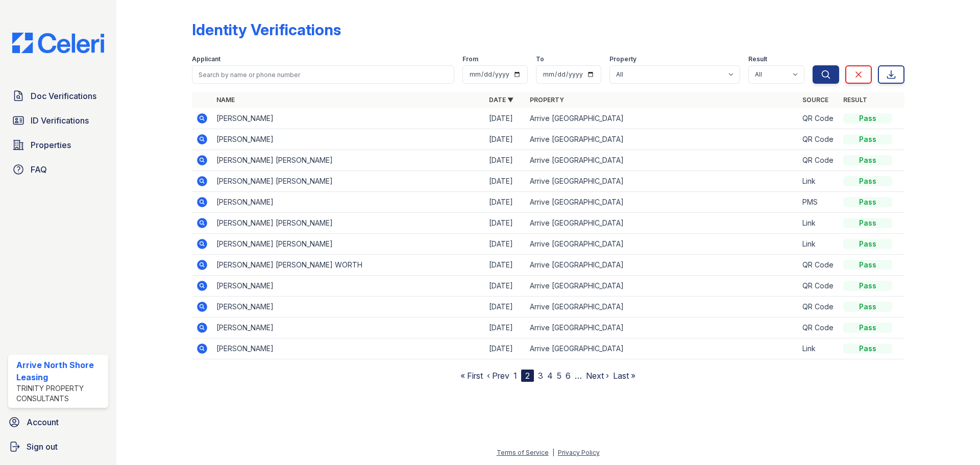 This screenshot has height=465, width=980. What do you see at coordinates (58, 121) in the screenshot?
I see `a: ID Verifications` at bounding box center [58, 121].